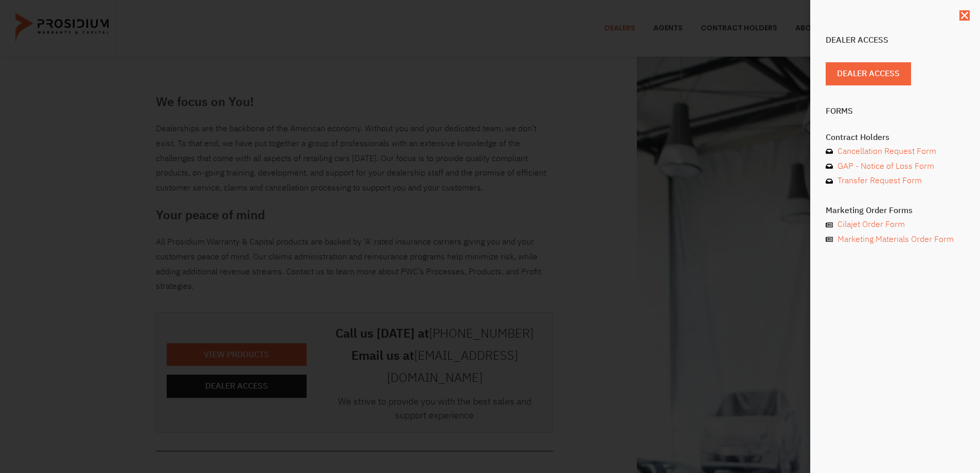 The height and width of the screenshot is (473, 980). I want to click on h4: Marketing Order Forms, so click(896, 211).